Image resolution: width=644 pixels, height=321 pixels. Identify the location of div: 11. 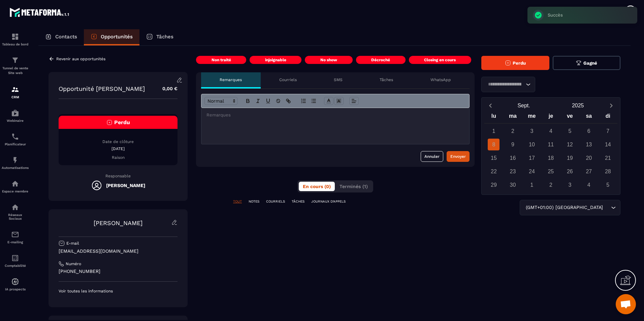
(551, 144).